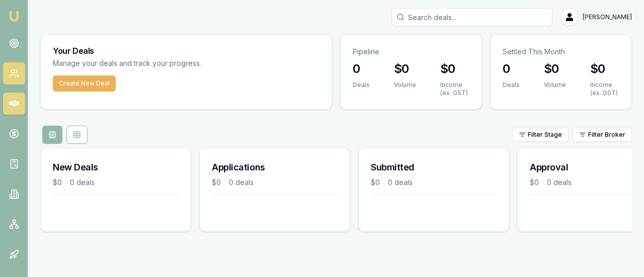  What do you see at coordinates (544, 135) in the screenshot?
I see `span: Filter Stage` at bounding box center [544, 135].